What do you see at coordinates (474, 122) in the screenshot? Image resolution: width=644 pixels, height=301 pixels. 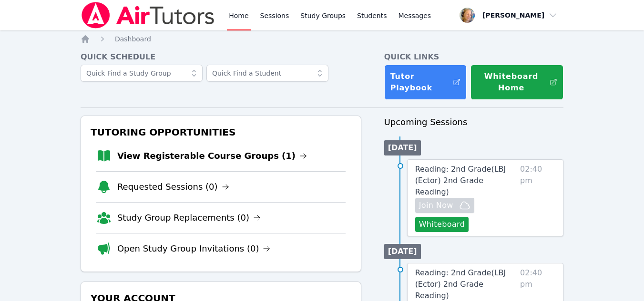 I see `h3: Upcoming Sessions` at bounding box center [474, 122].